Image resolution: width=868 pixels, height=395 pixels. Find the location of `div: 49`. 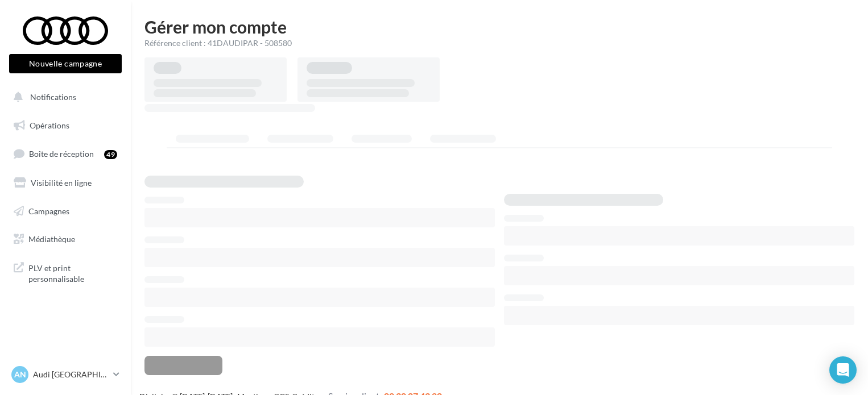

div: 49 is located at coordinates (110, 154).